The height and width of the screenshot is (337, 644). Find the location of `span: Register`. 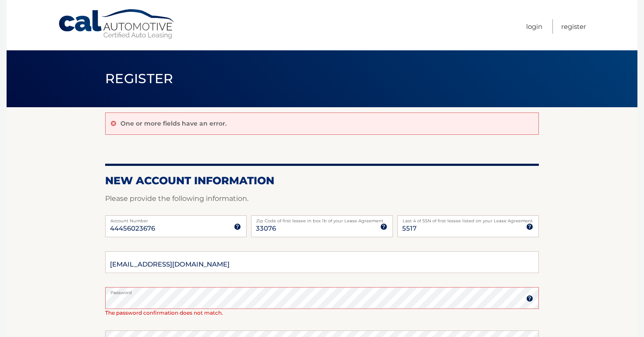

span: Register is located at coordinates (139, 79).